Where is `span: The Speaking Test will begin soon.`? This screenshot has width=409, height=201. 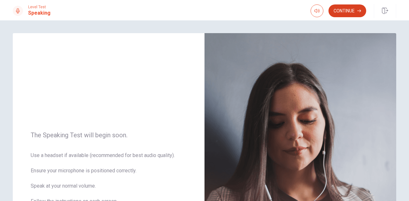 span: The Speaking Test will begin soon. is located at coordinates (109, 135).